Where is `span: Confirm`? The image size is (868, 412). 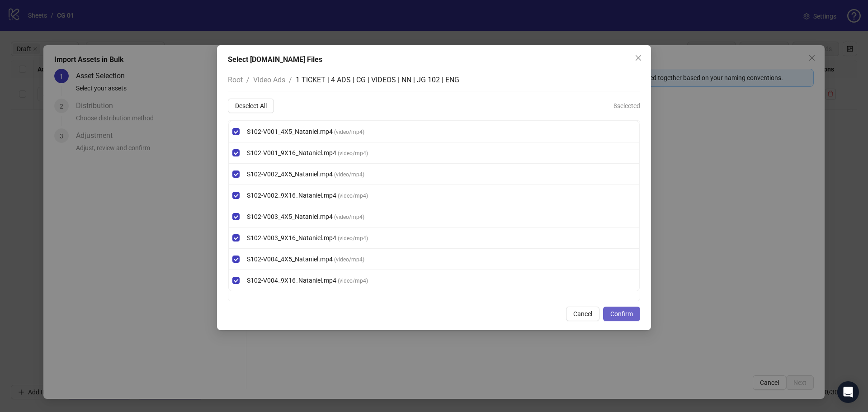
span: Confirm is located at coordinates (622, 314).